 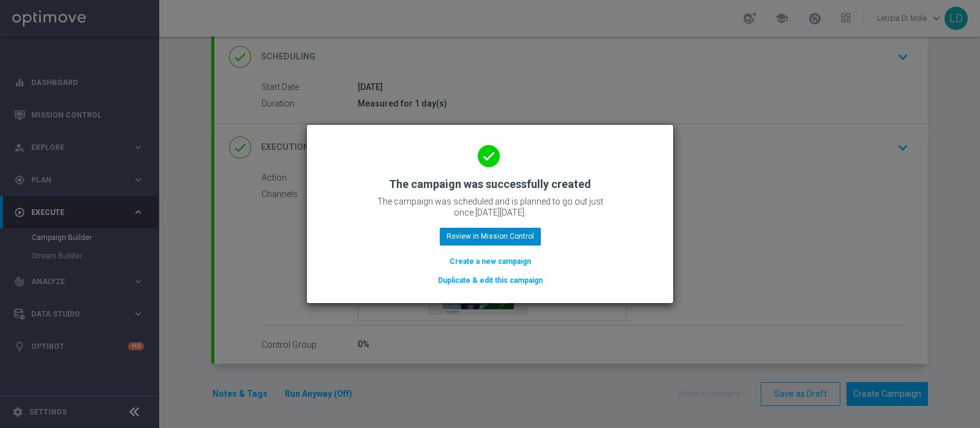 What do you see at coordinates (490, 281) in the screenshot?
I see `button: Duplicate & edit this campaign` at bounding box center [490, 281].